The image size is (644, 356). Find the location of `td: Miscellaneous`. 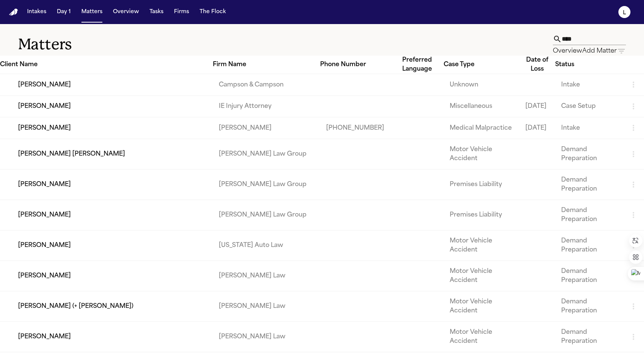

td: Miscellaneous is located at coordinates (482, 107).